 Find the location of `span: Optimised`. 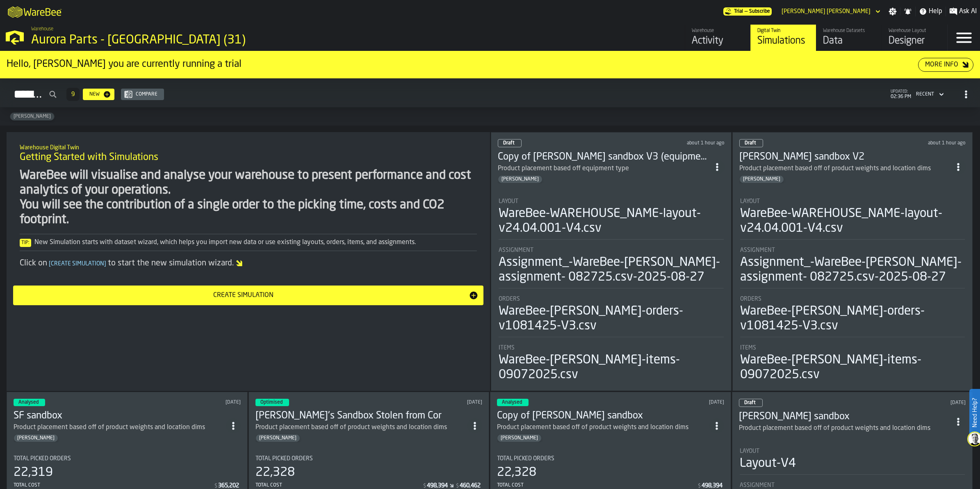

span: Optimised is located at coordinates (272, 402).